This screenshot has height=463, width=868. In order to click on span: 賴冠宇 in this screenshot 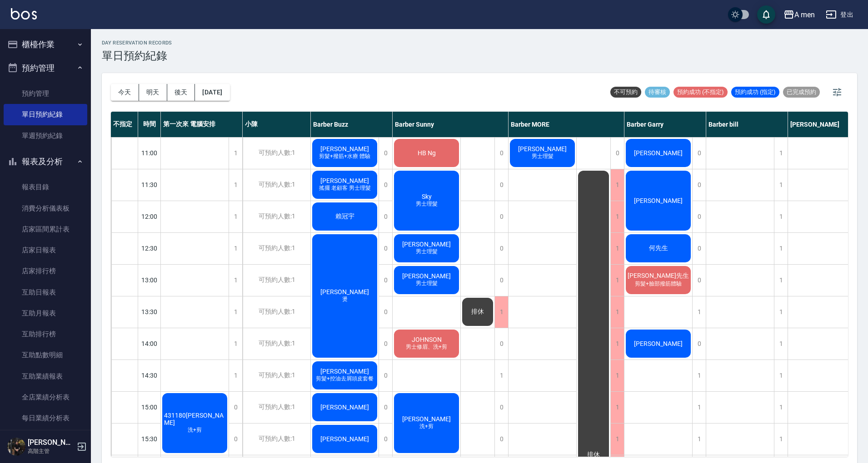, I will do `click(344, 217)`.